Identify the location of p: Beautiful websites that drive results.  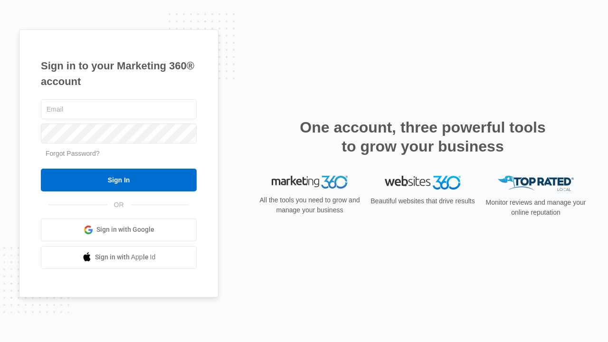
(423, 201).